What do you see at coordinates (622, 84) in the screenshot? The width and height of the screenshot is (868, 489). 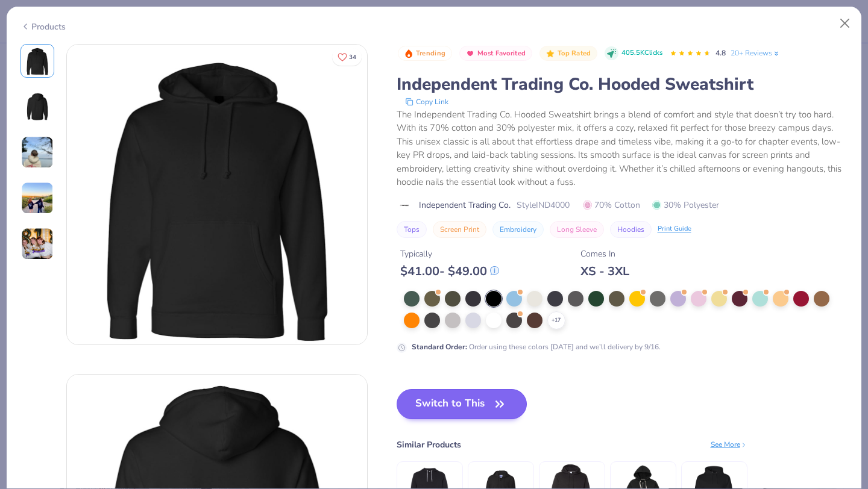 I see `div: Independent Trading Co. Hooded Sweatshirt` at bounding box center [622, 84].